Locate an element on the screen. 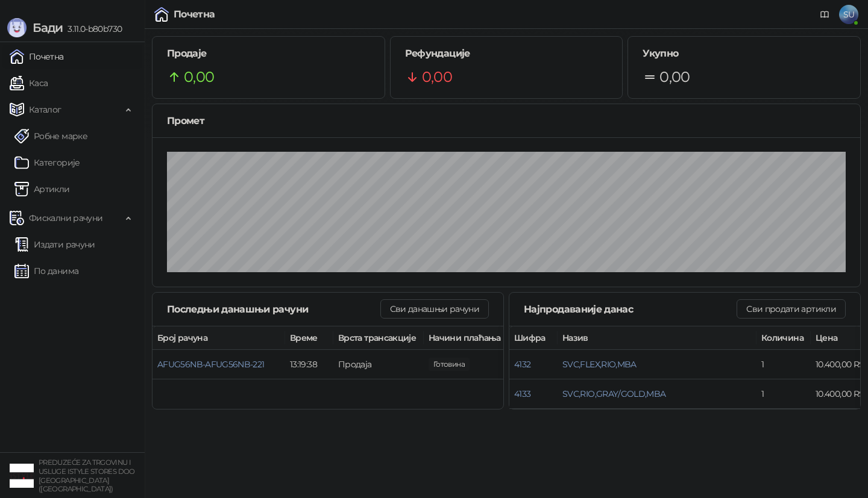  div: Почетна is located at coordinates (194, 15).